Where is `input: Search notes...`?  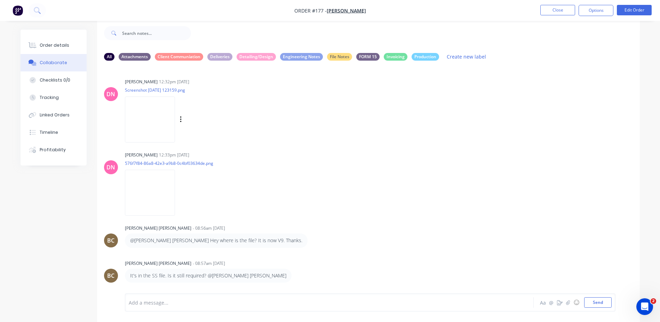
input: Search notes... is located at coordinates (157, 33).